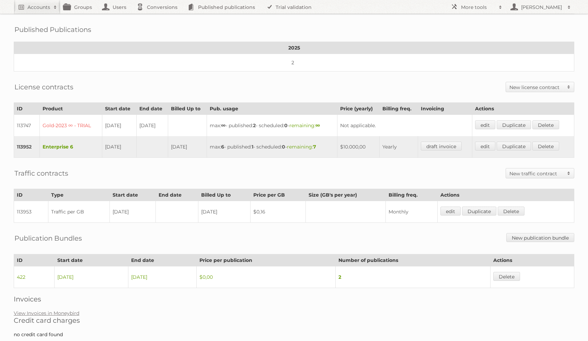 The width and height of the screenshot is (588, 341). What do you see at coordinates (278, 195) in the screenshot?
I see `th: Price per GB` at bounding box center [278, 195].